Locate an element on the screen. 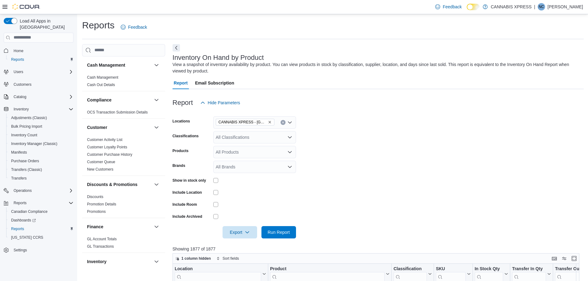 The height and width of the screenshot is (281, 588). span: Dashboards is located at coordinates (41, 220).